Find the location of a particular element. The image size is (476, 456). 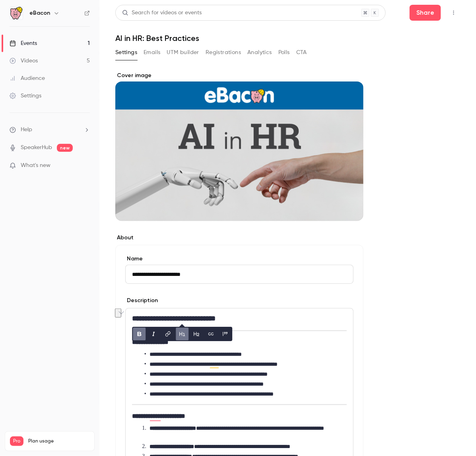

button: Share is located at coordinates (425, 13).